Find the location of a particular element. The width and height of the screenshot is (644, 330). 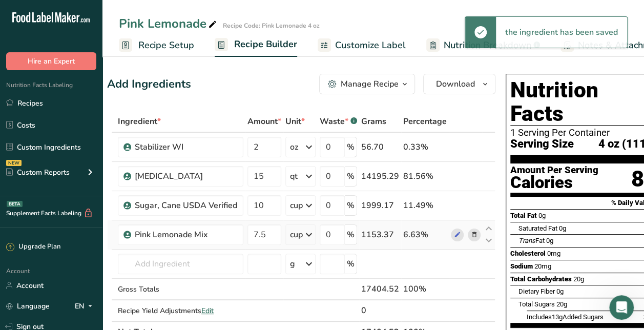

div: Recipe Yield Adjustments is located at coordinates (181, 310).